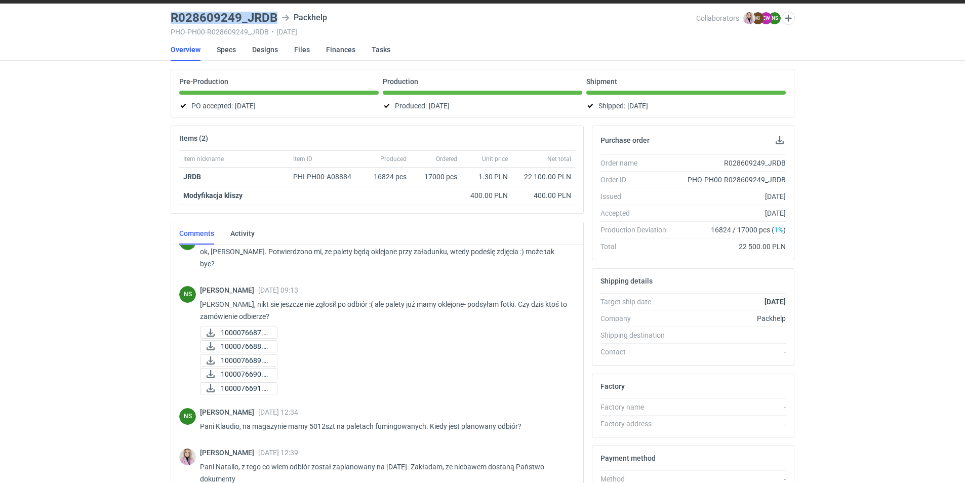 This screenshot has height=483, width=965. Describe the element at coordinates (327, 177) in the screenshot. I see `div: PHI-PH00-A08884` at that location.